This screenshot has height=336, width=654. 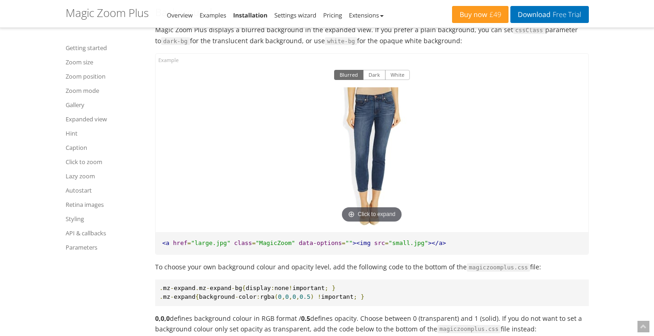 I want to click on span: data-options, so click(x=320, y=242).